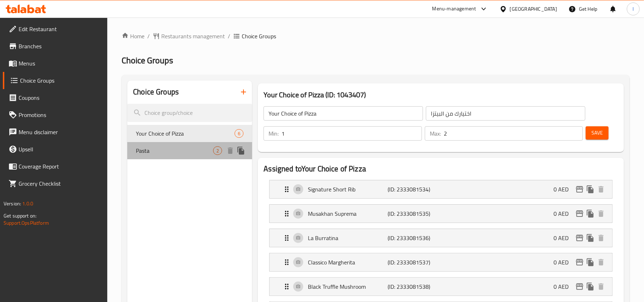 This screenshot has width=644, height=302. What do you see at coordinates (348, 262) in the screenshot?
I see `p: Classico Margherita` at bounding box center [348, 262].